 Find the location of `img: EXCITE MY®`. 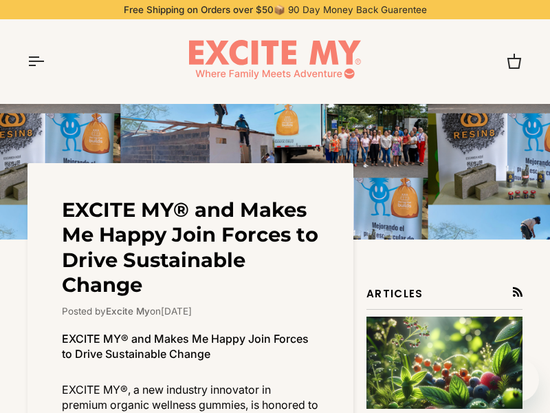

img: EXCITE MY® is located at coordinates (275, 61).